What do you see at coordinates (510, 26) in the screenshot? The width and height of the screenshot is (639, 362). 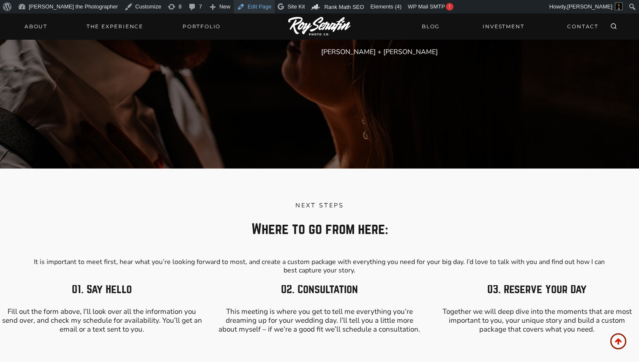 I see `nav: Secondary Navigation` at bounding box center [510, 26].